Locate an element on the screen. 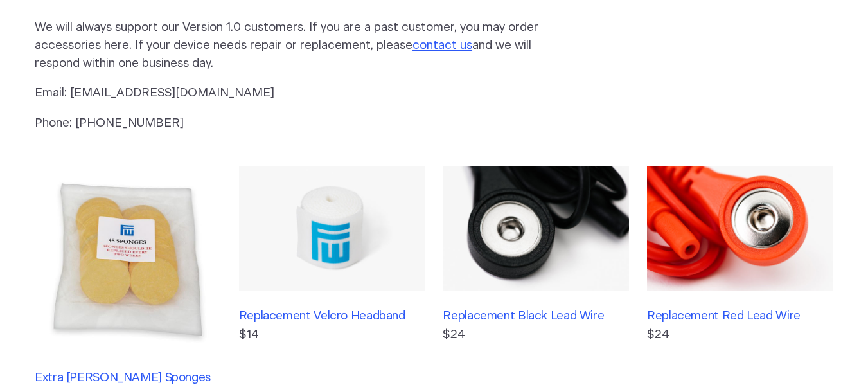 The height and width of the screenshot is (385, 868). h3: Replacement Velcro Headband is located at coordinates (332, 317).